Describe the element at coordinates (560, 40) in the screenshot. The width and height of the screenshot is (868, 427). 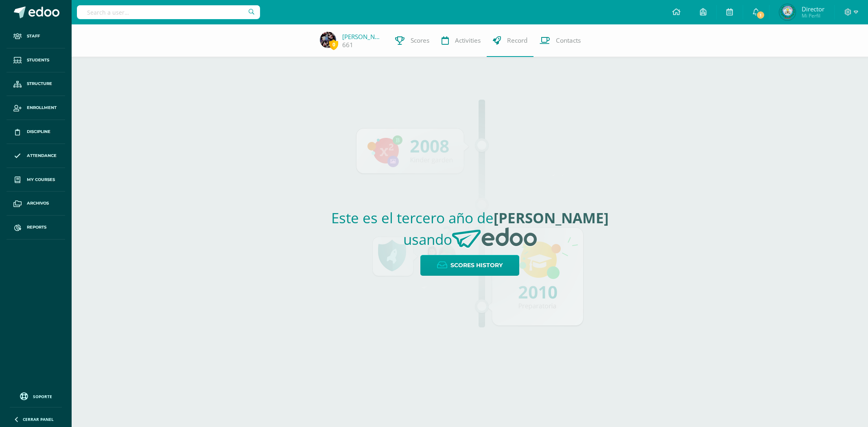
I see `a: Contacts` at that location.